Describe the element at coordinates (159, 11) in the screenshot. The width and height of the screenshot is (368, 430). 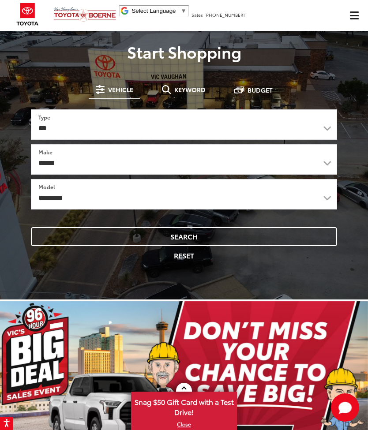
I see `a: Select Language​` at that location.